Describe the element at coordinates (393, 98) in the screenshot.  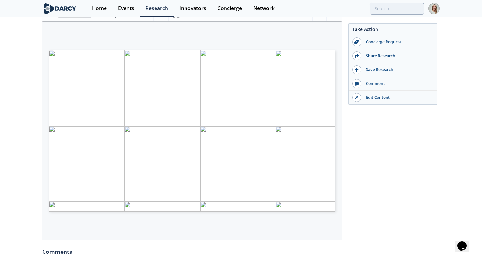
I see `a: Edit Content` at that location.